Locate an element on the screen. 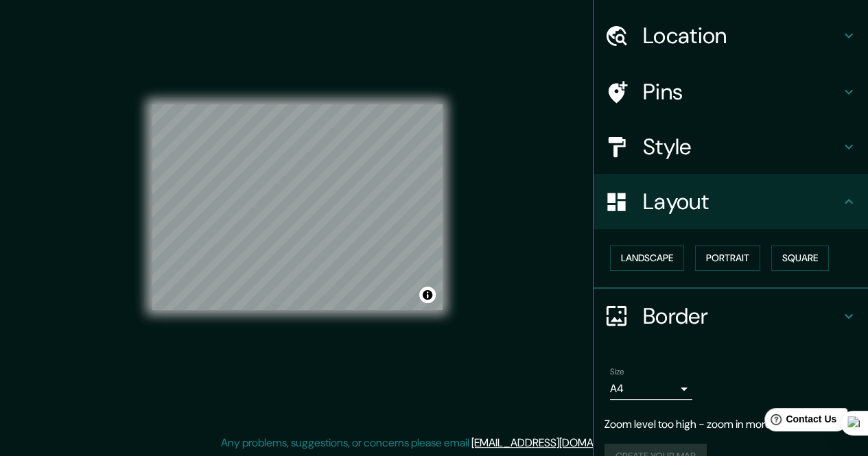  div: Border is located at coordinates (731, 316).